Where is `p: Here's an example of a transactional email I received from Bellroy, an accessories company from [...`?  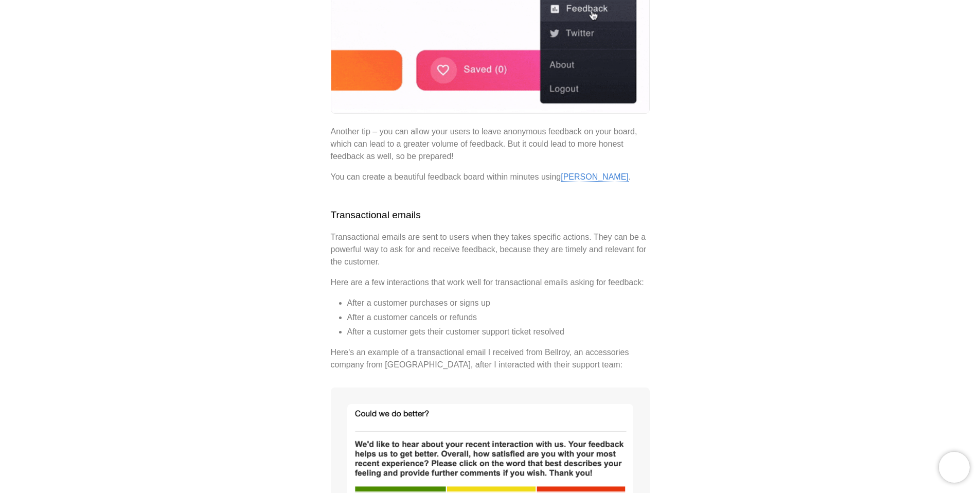 p: Here's an example of a transactional email I received from Bellroy, an accessories company from [... is located at coordinates (490, 358).